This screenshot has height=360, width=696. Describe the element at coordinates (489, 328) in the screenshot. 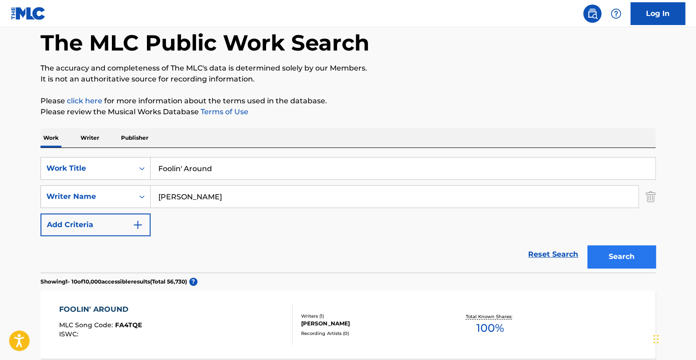

I see `span: 100 %` at that location.